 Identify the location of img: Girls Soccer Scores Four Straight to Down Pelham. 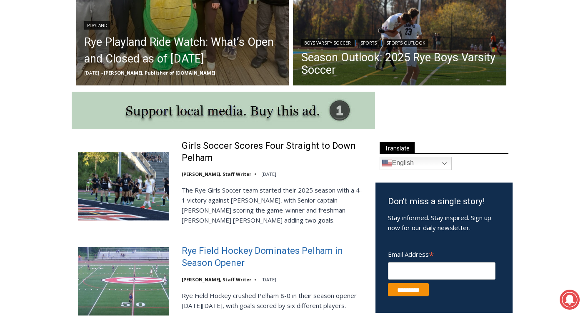
(123, 186).